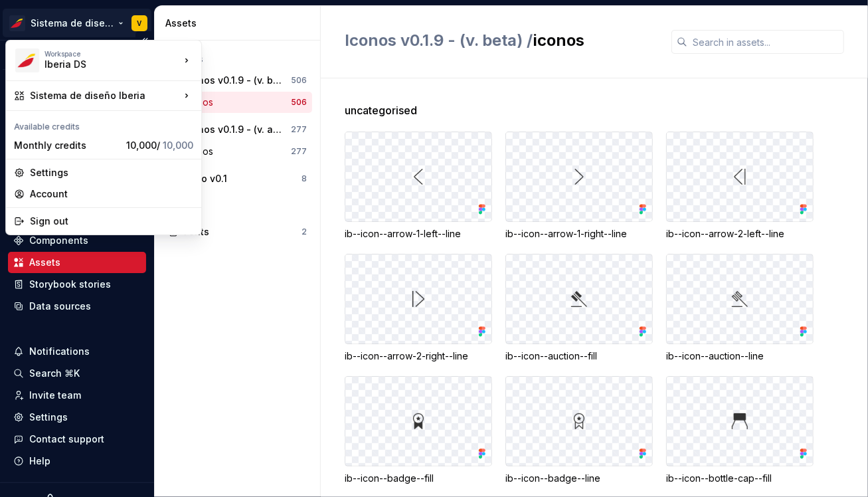  What do you see at coordinates (67, 146) in the screenshot?
I see `div: Monthly credits` at bounding box center [67, 146].